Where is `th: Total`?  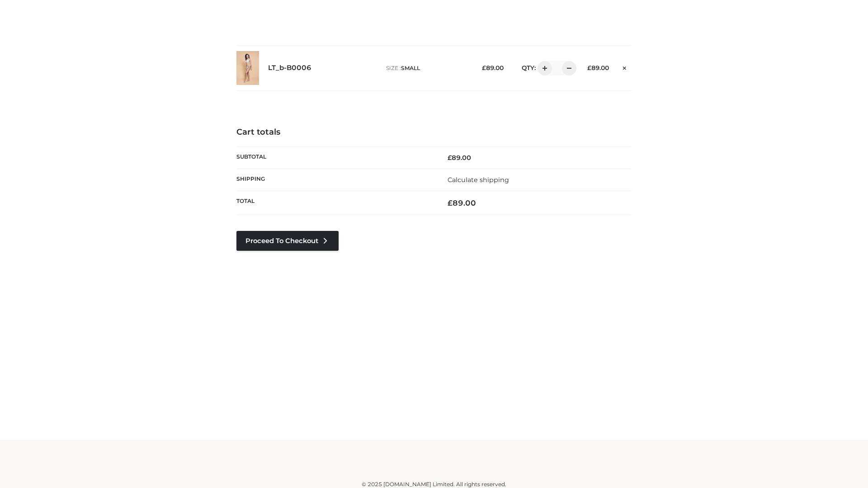 th: Total is located at coordinates (335, 203).